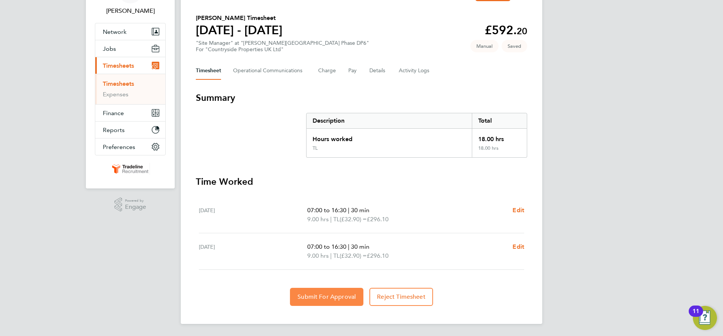  Describe the element at coordinates (116, 94) in the screenshot. I see `a: Expenses` at that location.